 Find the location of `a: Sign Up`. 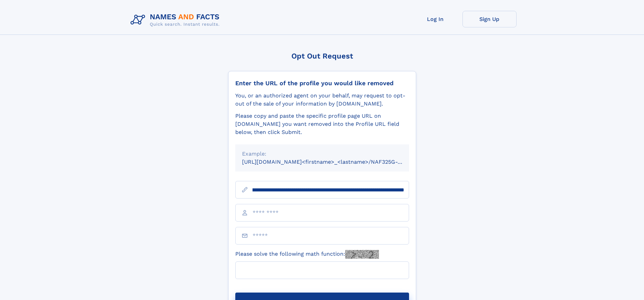

a: Sign Up is located at coordinates (490, 19).